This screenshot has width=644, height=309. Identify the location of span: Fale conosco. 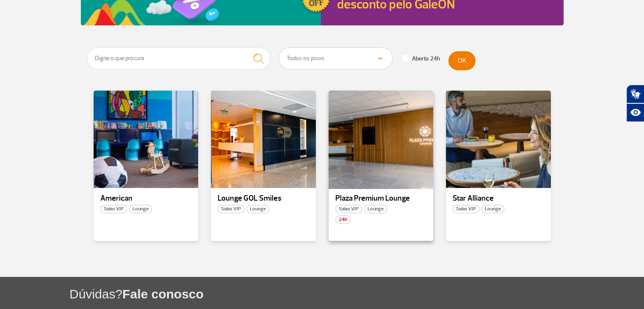
(163, 293).